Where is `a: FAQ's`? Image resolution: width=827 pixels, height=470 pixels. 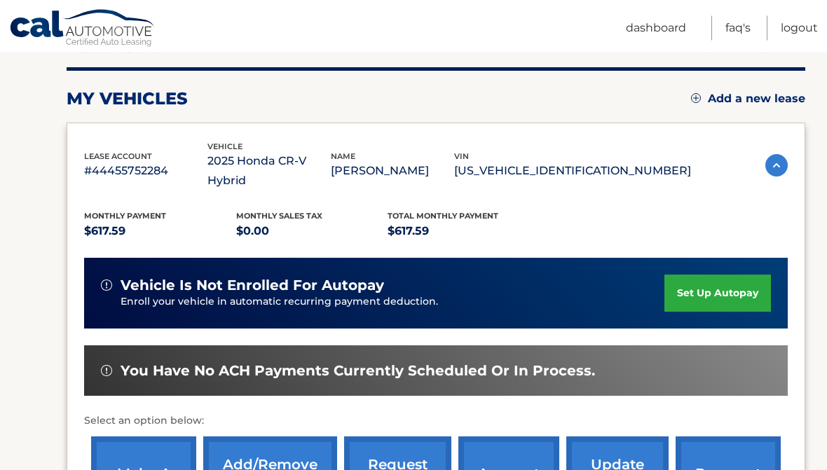
a: FAQ's is located at coordinates (738, 28).